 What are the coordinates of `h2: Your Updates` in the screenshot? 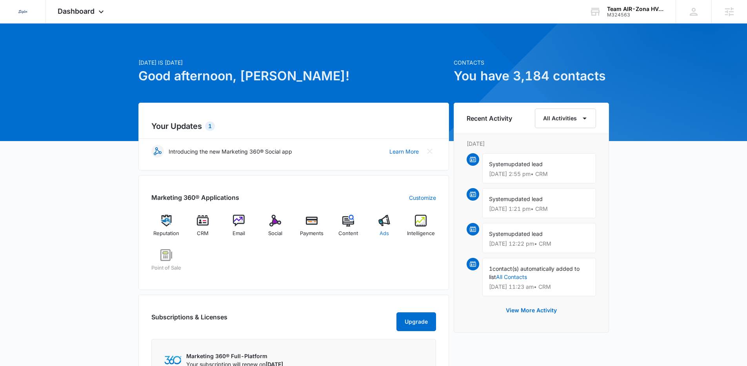 It's located at (294, 126).